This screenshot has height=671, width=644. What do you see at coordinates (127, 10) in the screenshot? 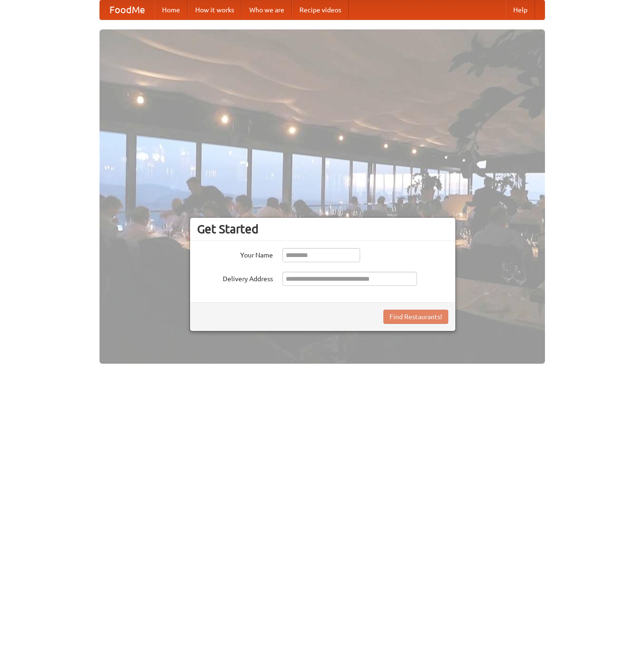
I see `a: FoodMe` at bounding box center [127, 10].